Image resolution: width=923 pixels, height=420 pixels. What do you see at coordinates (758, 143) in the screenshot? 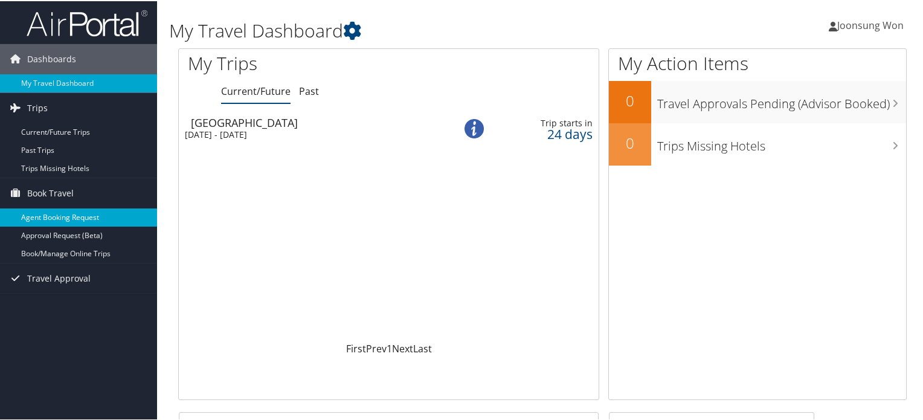
I see `a: 0Trips Missing Hotels` at bounding box center [758, 143].